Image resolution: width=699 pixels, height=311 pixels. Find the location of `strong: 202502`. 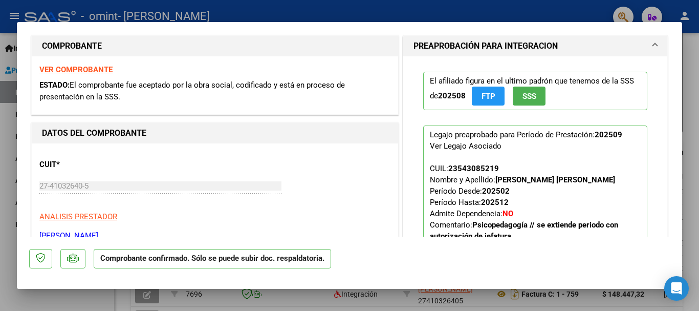

strong: 202502 is located at coordinates (496, 191).